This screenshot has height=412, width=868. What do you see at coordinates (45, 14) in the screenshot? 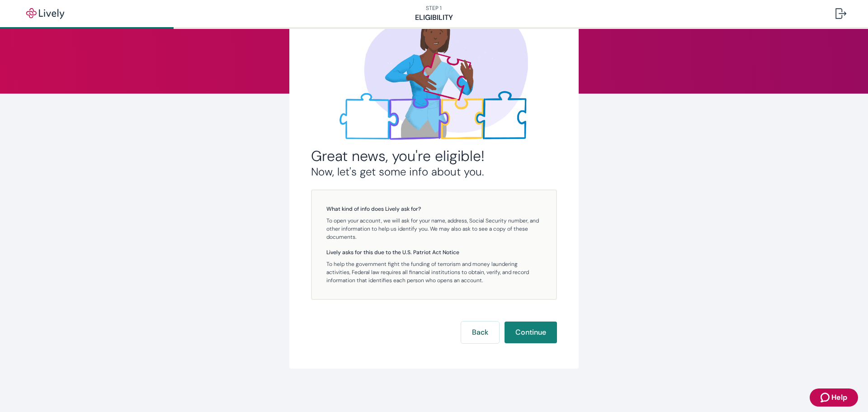
I see `img: Lively` at bounding box center [45, 14].